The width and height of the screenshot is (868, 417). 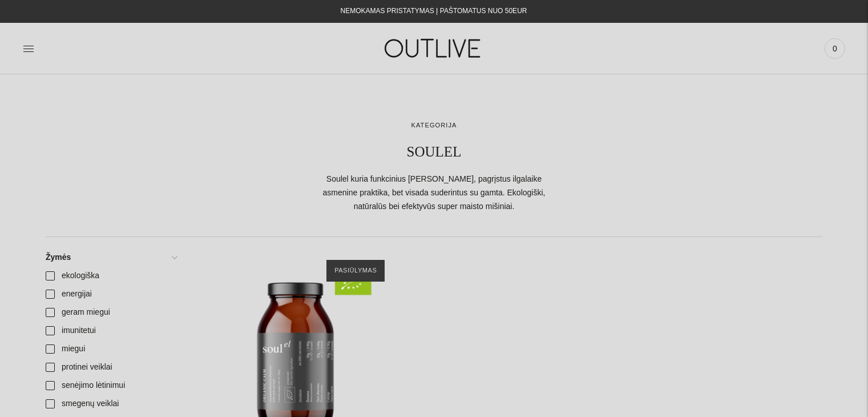 What do you see at coordinates (110, 258) in the screenshot?
I see `a: Žymės` at bounding box center [110, 258].